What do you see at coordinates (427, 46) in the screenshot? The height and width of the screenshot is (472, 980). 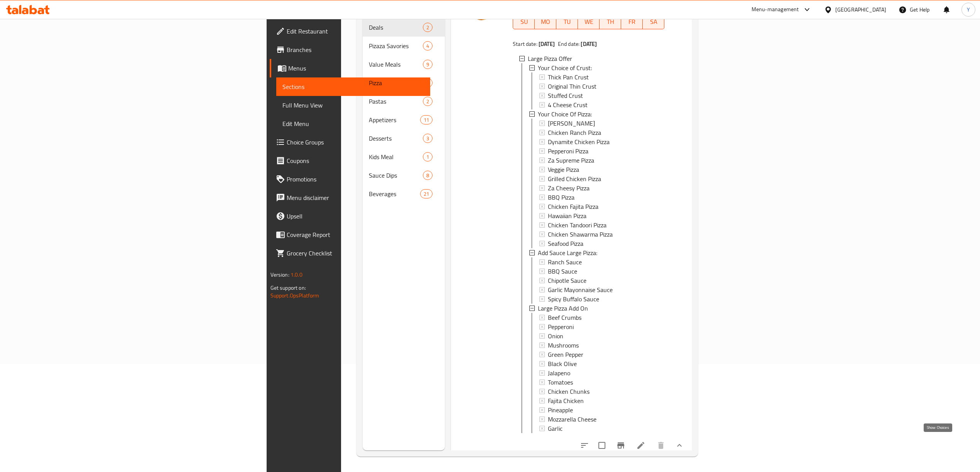 I see `span: 4` at bounding box center [427, 46].